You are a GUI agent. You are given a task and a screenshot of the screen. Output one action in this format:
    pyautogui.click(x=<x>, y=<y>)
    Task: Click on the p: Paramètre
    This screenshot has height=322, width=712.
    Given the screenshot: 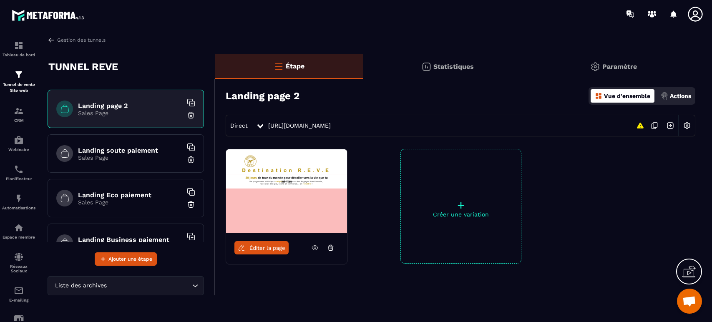 What is the action you would take?
    pyautogui.click(x=619, y=66)
    